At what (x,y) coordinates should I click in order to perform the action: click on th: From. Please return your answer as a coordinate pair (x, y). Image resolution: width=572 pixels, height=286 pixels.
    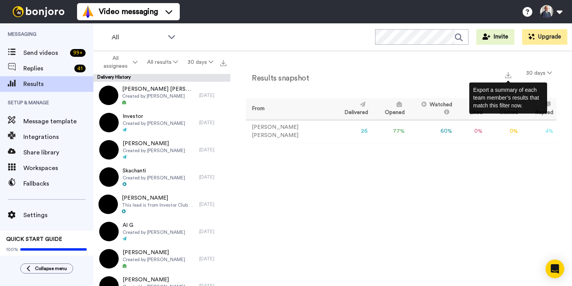
    Looking at the image, I should click on (288, 109).